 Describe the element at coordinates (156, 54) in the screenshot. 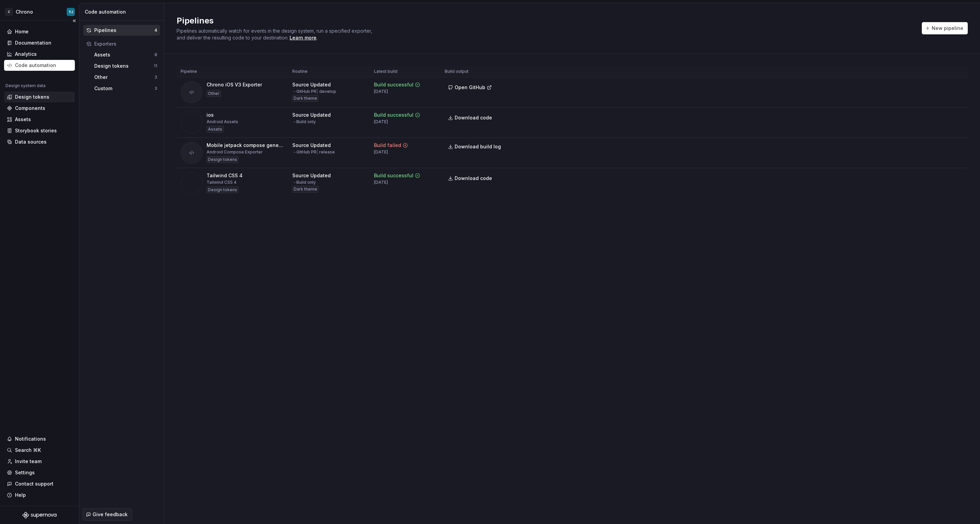

I see `div: 8` at that location.